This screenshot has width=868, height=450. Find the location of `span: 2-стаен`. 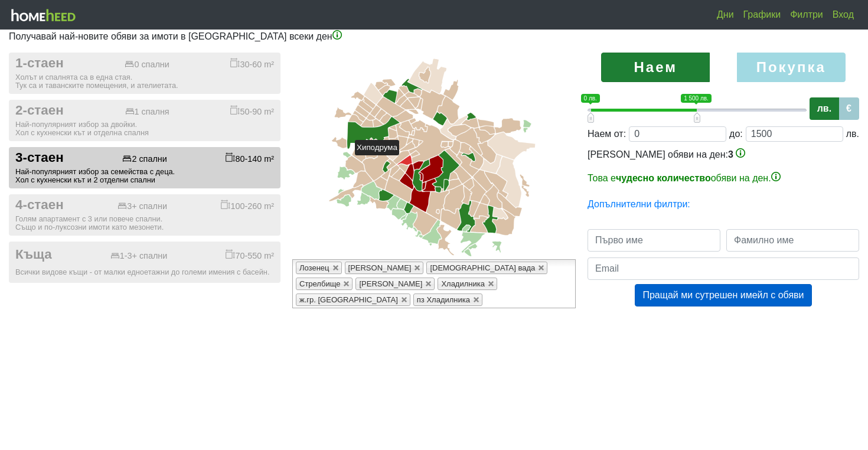

span: 2-стаен is located at coordinates (39, 111).